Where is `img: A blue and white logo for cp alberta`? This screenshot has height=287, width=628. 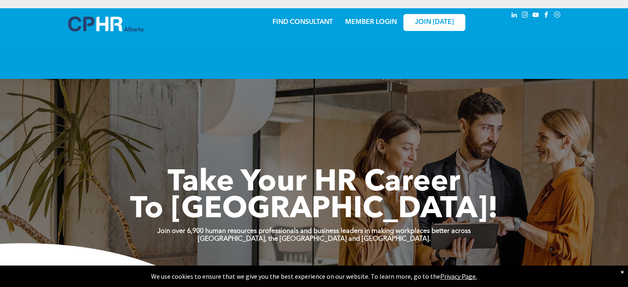
img: A blue and white logo for cp alberta is located at coordinates (106, 24).